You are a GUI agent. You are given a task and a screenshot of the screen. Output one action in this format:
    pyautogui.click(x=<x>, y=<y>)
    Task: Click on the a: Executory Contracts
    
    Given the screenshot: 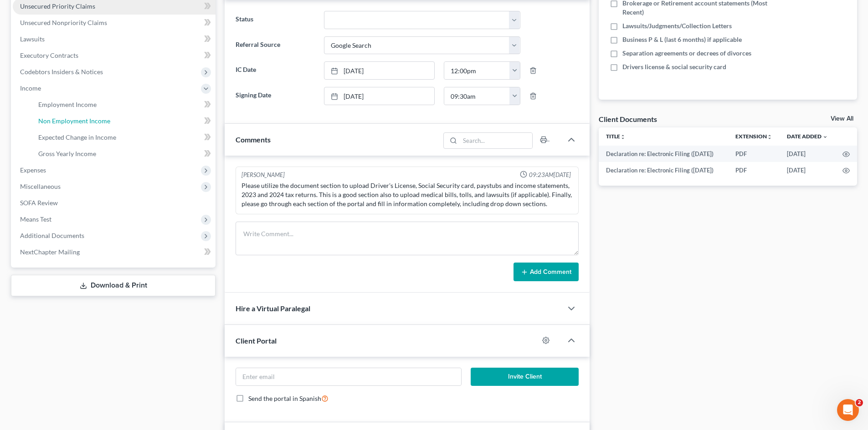 What is the action you would take?
    pyautogui.click(x=114, y=56)
    